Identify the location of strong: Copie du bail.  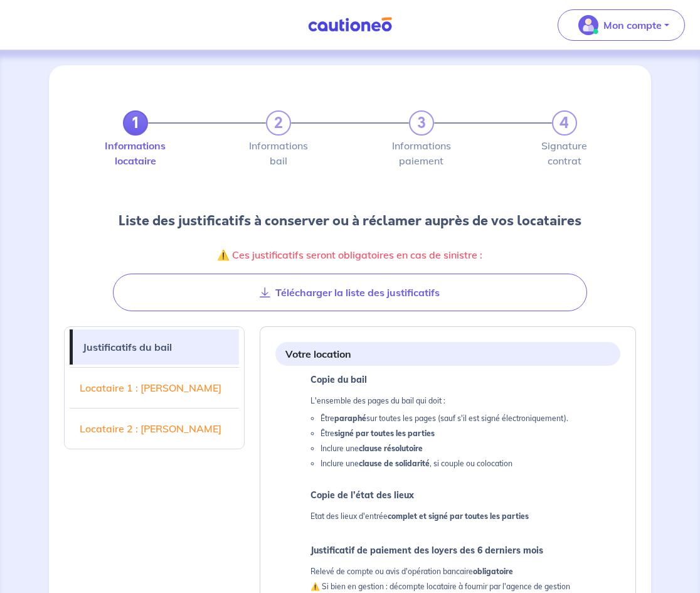
(338, 379).